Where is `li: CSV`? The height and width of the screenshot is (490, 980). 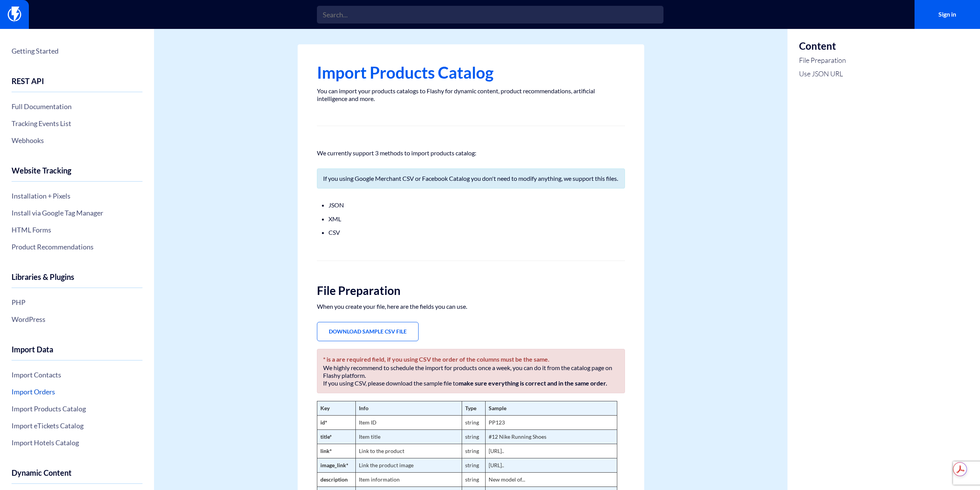
li: CSV is located at coordinates (471, 232).